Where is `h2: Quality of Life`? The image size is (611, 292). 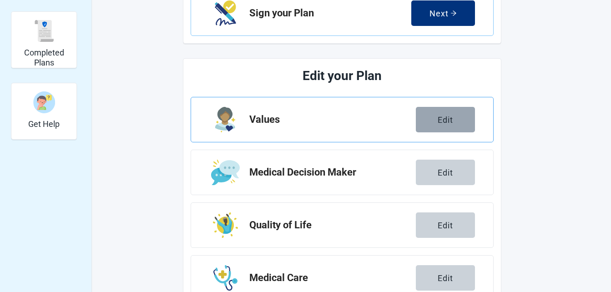 h2: Quality of Life is located at coordinates (333, 225).